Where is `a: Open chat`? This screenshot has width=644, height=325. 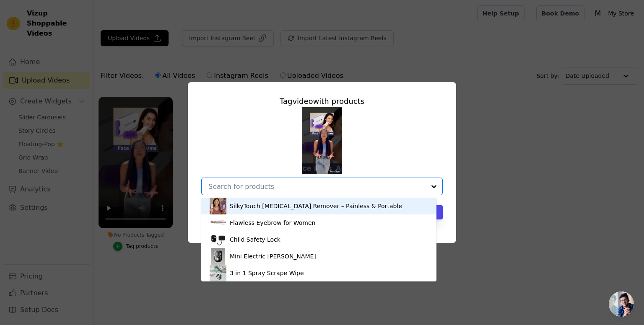
a: Open chat is located at coordinates (621, 304).